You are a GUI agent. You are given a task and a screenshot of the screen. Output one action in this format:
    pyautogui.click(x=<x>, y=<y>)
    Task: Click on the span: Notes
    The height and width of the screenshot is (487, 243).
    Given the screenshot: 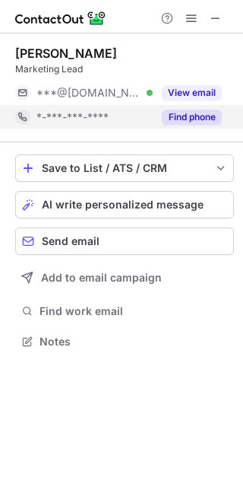 What is the action you would take?
    pyautogui.click(x=134, y=342)
    